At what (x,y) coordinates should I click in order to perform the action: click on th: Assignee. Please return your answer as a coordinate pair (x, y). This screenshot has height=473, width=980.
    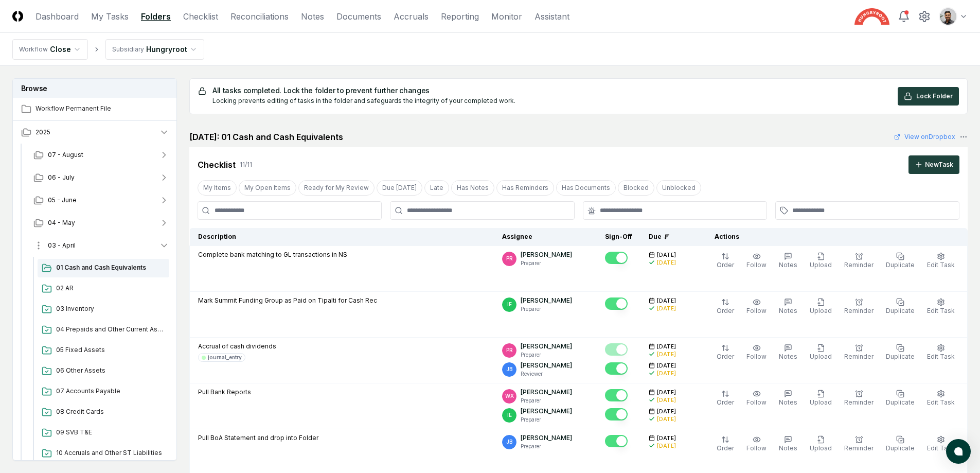
    Looking at the image, I should click on (545, 237).